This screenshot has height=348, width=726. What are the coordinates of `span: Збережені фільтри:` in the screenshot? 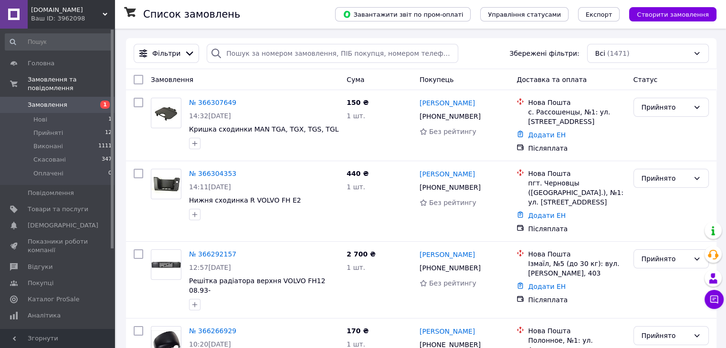 It's located at (544, 53).